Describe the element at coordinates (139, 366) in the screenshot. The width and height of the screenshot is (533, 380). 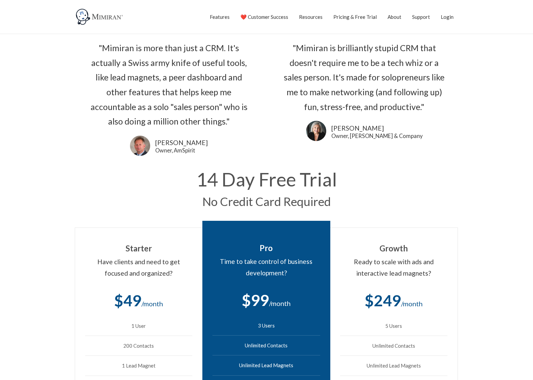
I see `li: 1 Lead Magnet` at that location.